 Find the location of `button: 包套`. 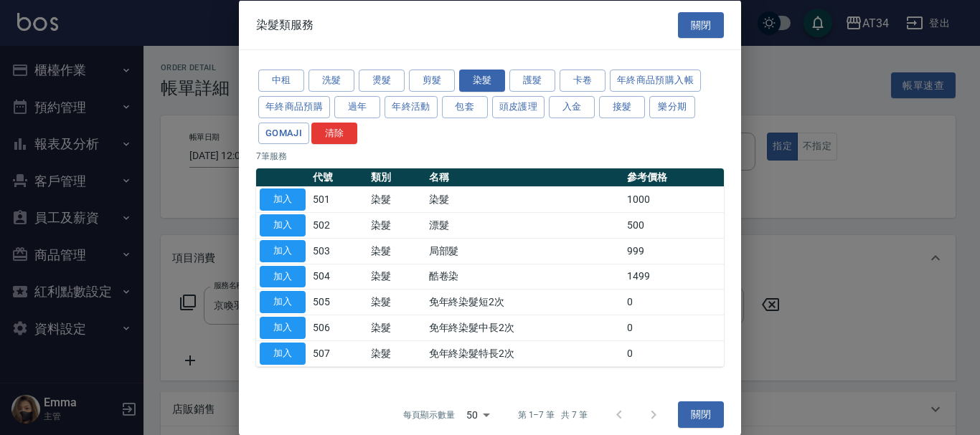

button: 包套 is located at coordinates (465, 106).